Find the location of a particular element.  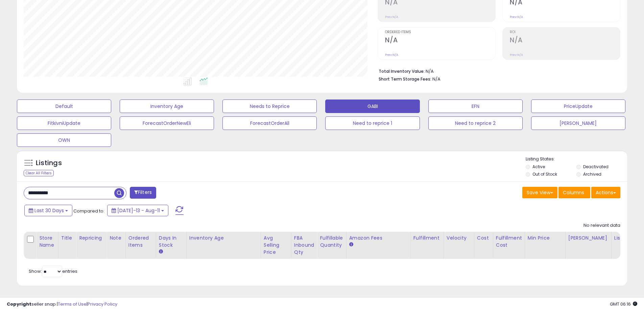

button: Columns is located at coordinates (575, 192).